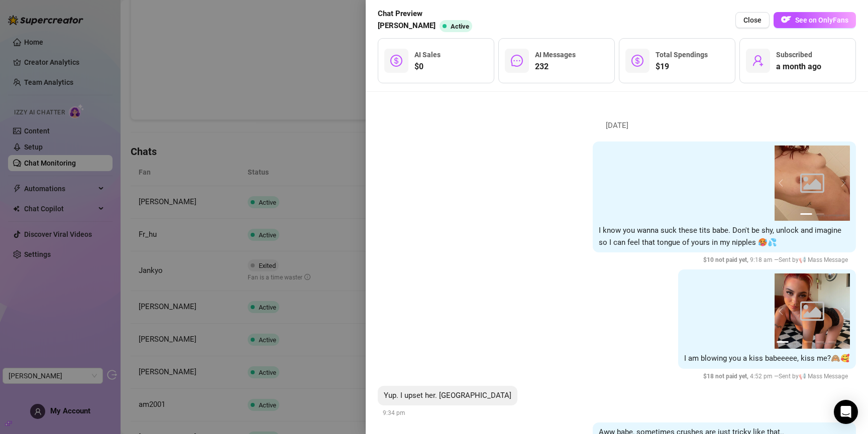  Describe the element at coordinates (786, 20) in the screenshot. I see `img: OF` at that location.